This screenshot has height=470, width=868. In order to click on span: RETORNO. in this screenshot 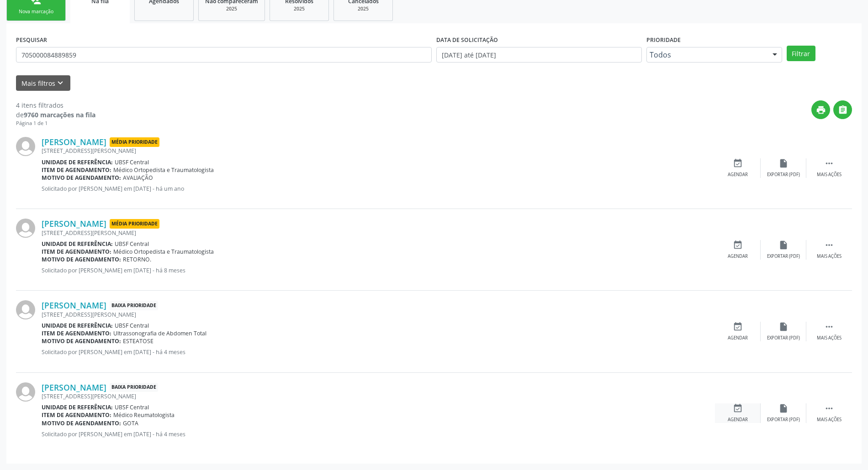, I will do `click(137, 259)`.